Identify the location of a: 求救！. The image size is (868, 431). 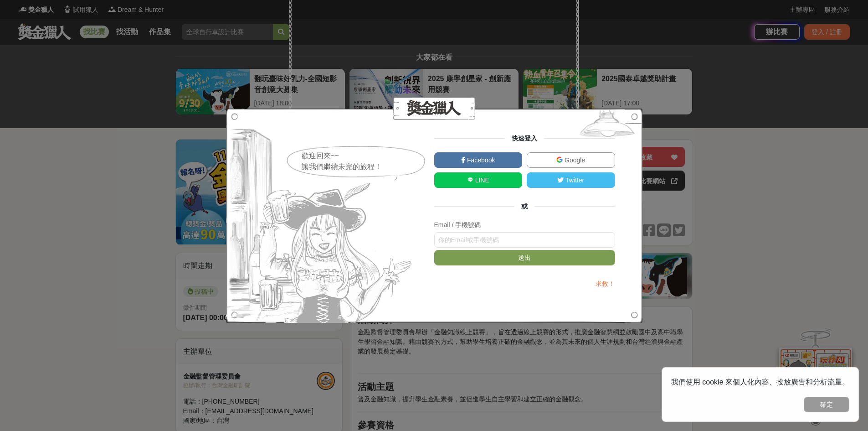
(605, 284).